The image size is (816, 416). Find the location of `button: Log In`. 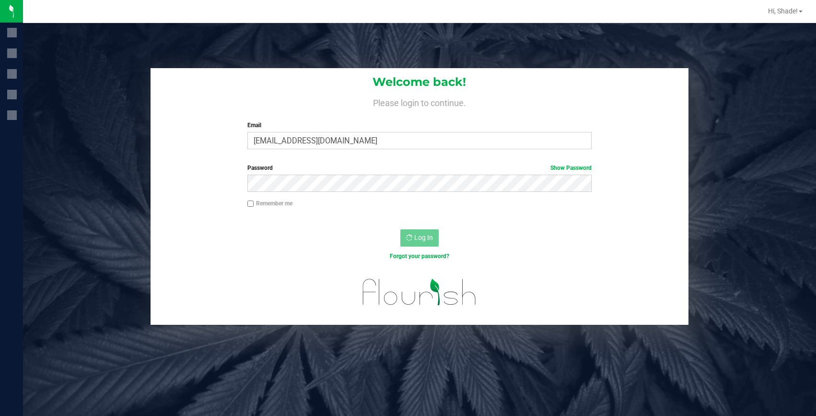

button: Log In is located at coordinates (420, 238).